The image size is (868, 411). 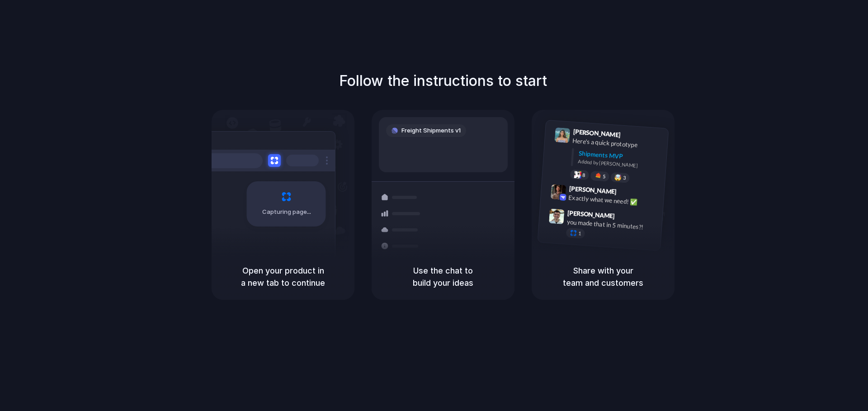 I want to click on div: Here's a quick prototype, so click(x=618, y=144).